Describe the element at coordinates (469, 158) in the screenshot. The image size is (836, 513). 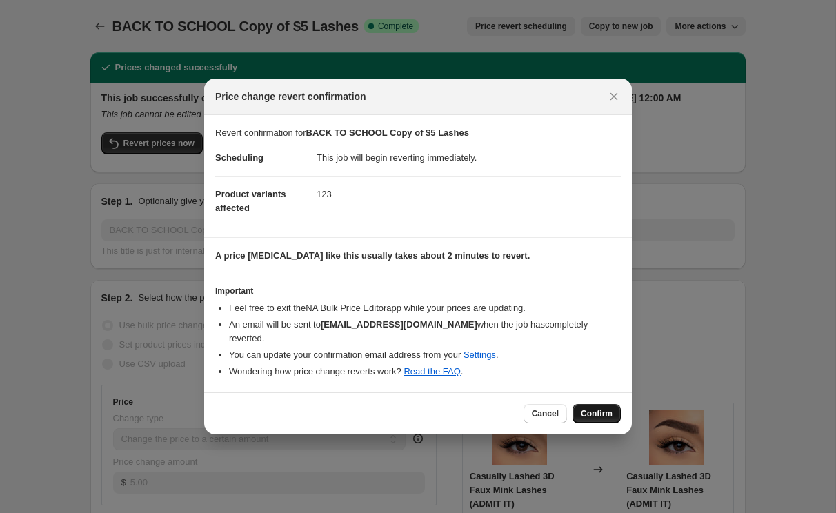
I see `dd: This job will begin reverting immediately.` at that location.